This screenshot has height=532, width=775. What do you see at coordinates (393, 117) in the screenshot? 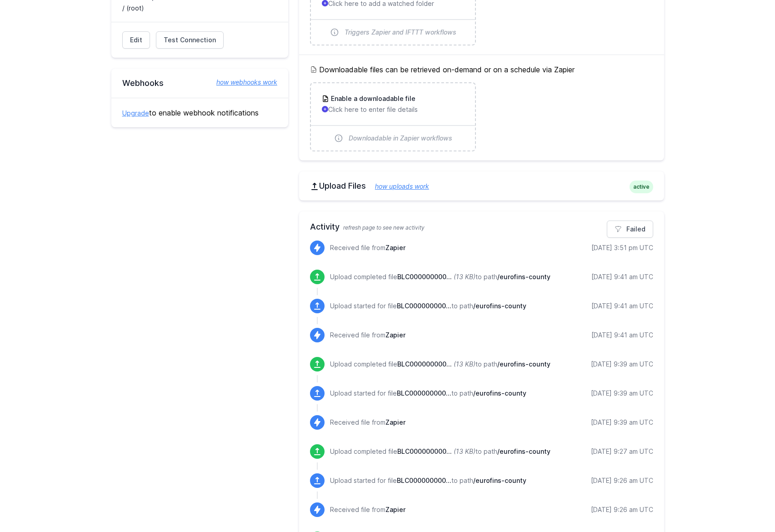
I see `a: Enable a downloadable file Click here to enter file details Downloadable in Zapier workflows` at bounding box center [393, 117].